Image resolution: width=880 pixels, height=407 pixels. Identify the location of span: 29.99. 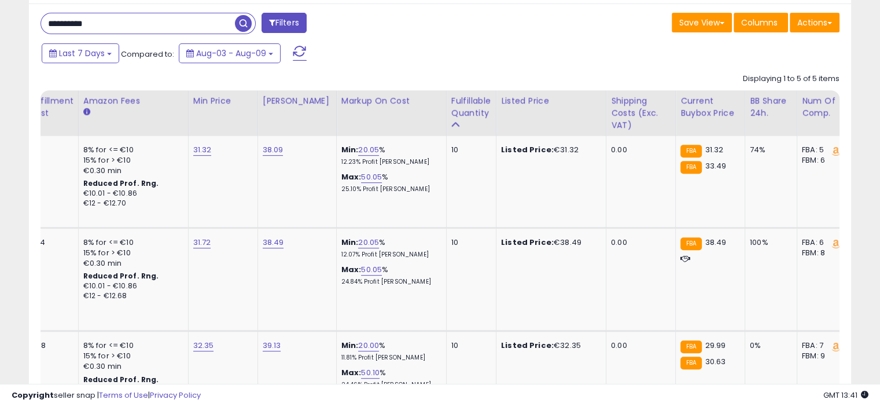
(715, 345).